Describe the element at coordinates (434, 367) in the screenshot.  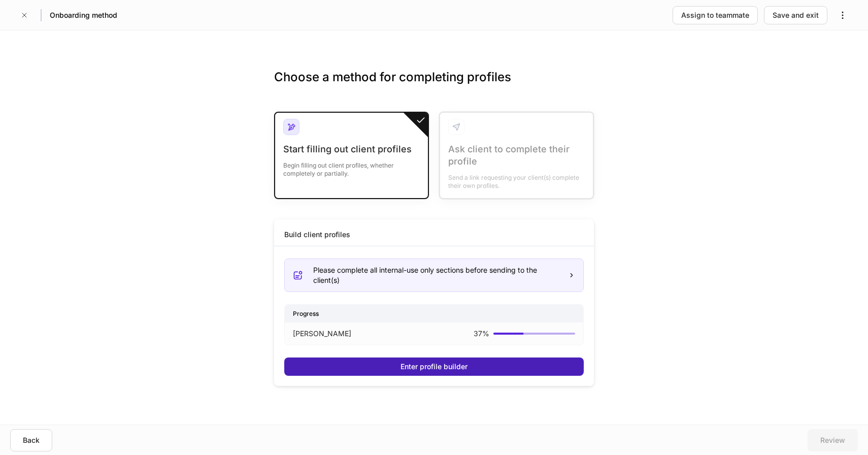
I see `button: Enter profile builder` at that location.